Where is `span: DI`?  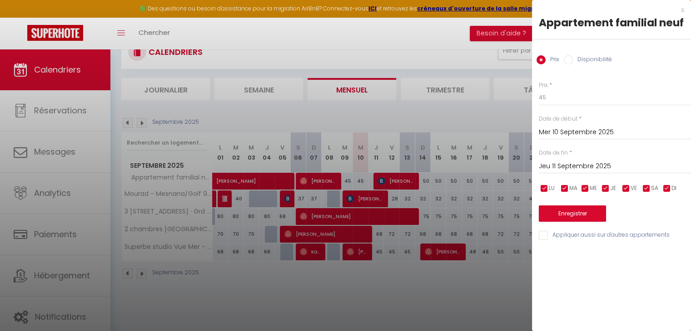 span: DI is located at coordinates (673, 188).